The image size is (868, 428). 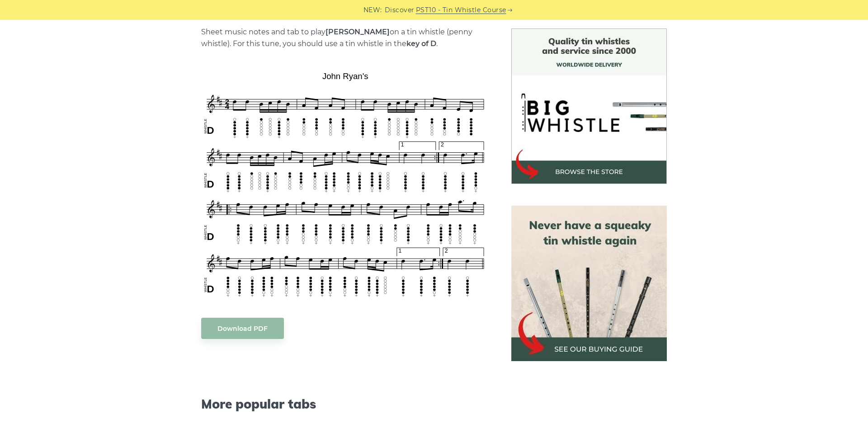 What do you see at coordinates (242, 328) in the screenshot?
I see `a: Download PDF` at bounding box center [242, 328].